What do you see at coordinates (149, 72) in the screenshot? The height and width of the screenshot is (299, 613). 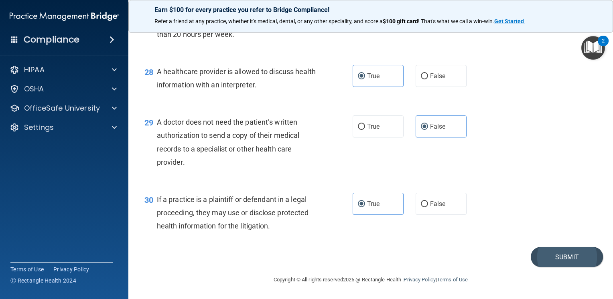 I see `span: 28` at bounding box center [149, 72].